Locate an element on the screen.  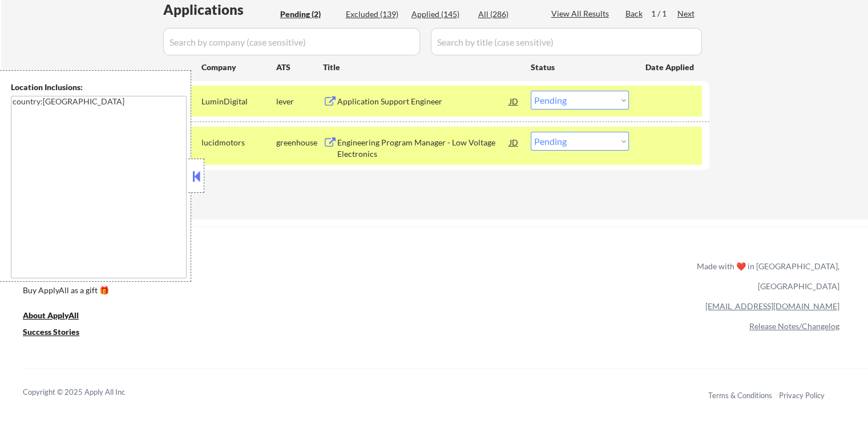
div: Next is located at coordinates (686, 14).